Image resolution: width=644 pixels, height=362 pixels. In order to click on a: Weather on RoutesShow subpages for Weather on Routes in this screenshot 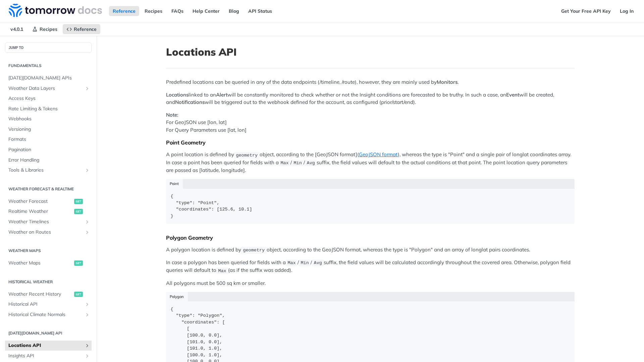, I will do `click(48, 232)`.